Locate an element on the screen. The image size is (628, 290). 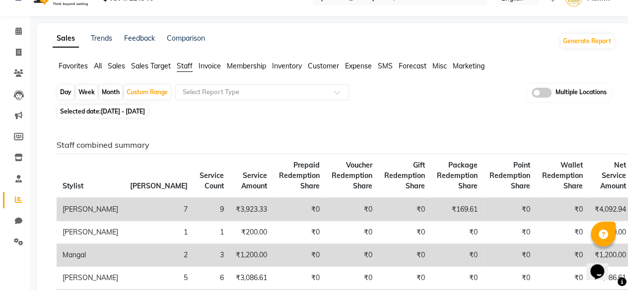
span: Stylist is located at coordinates (73, 186).